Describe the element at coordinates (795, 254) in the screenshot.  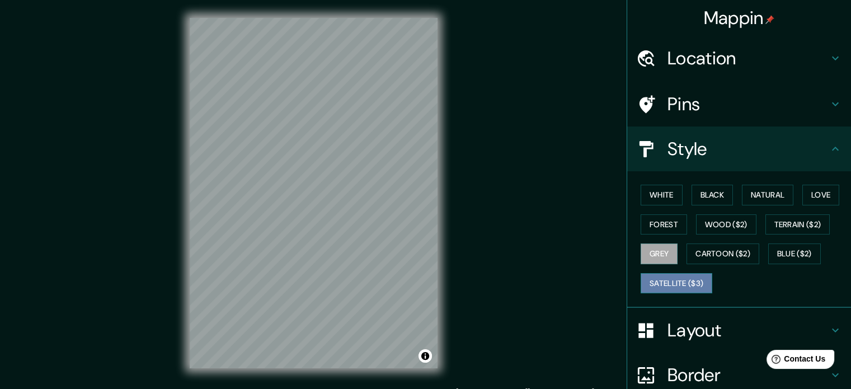
I see `button: Blue ($2)` at that location.